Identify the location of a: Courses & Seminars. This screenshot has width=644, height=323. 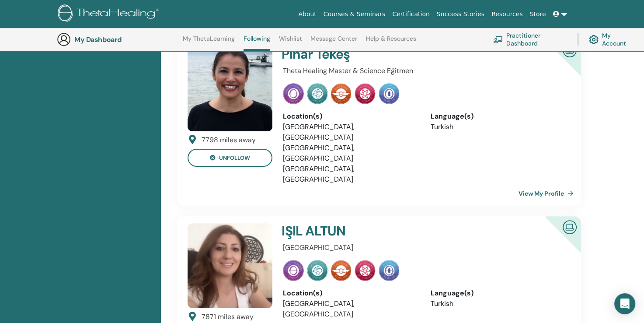
(354, 14).